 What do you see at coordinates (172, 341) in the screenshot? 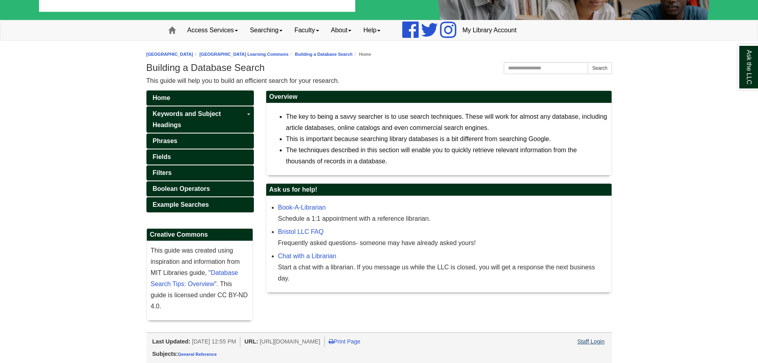
I see `span: Last Updated:` at bounding box center [172, 341].